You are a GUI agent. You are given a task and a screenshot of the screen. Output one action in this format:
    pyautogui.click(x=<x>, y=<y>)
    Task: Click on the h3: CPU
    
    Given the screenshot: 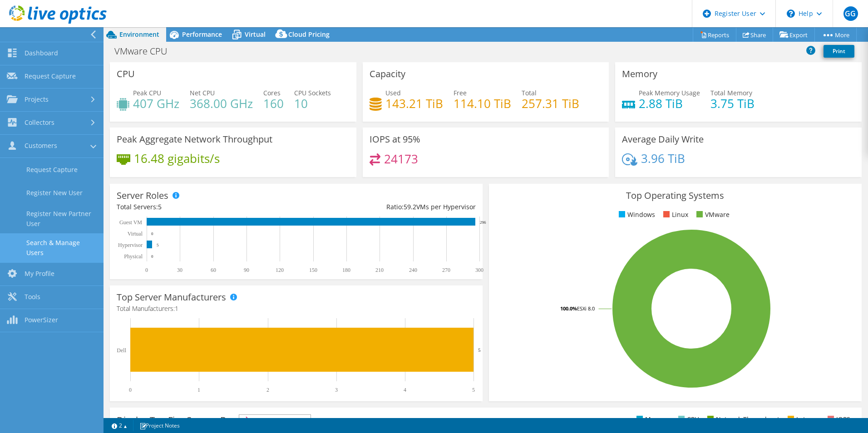 What is the action you would take?
    pyautogui.click(x=126, y=74)
    